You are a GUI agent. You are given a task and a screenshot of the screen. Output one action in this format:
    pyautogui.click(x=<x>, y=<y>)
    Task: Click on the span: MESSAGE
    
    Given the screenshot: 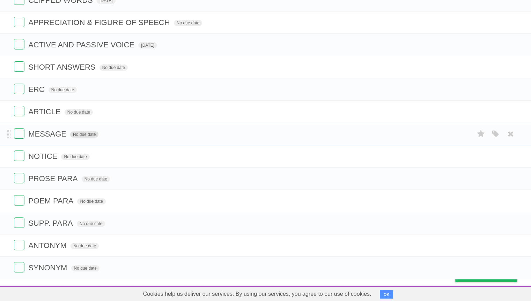 What is the action you would take?
    pyautogui.click(x=48, y=134)
    